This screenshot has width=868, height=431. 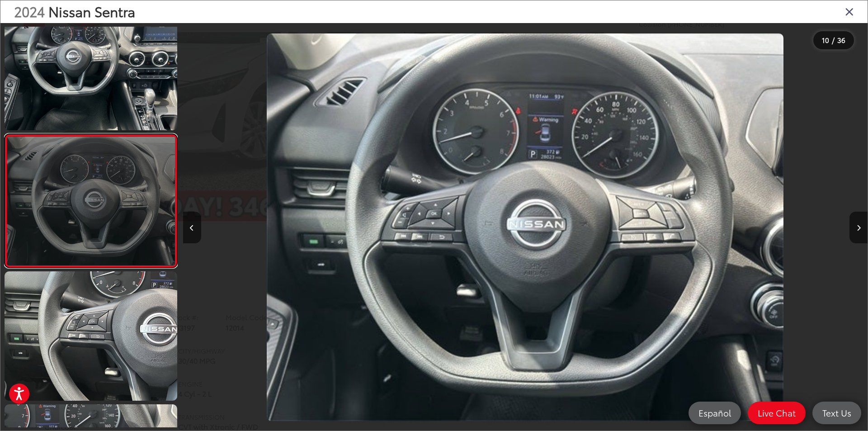 What do you see at coordinates (192, 228) in the screenshot?
I see `button: Previous image` at bounding box center [192, 228].